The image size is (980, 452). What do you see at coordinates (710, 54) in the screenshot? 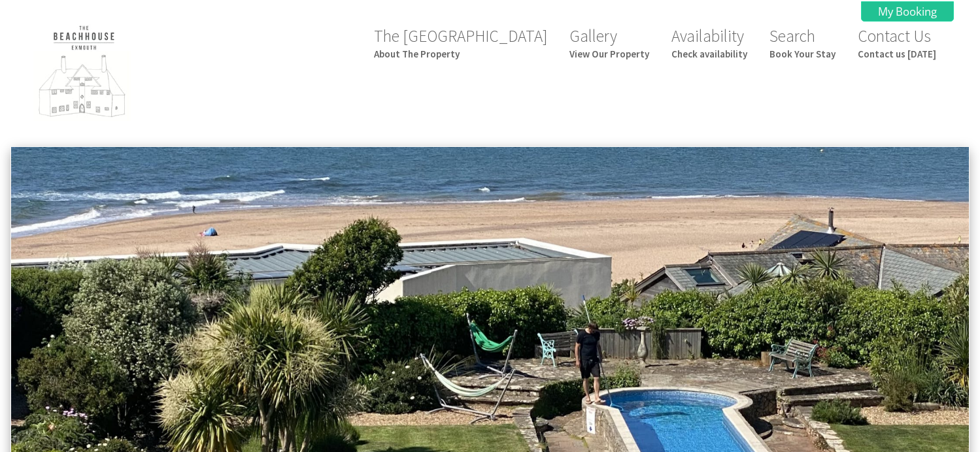
I see `small: Check availability` at bounding box center [710, 54].